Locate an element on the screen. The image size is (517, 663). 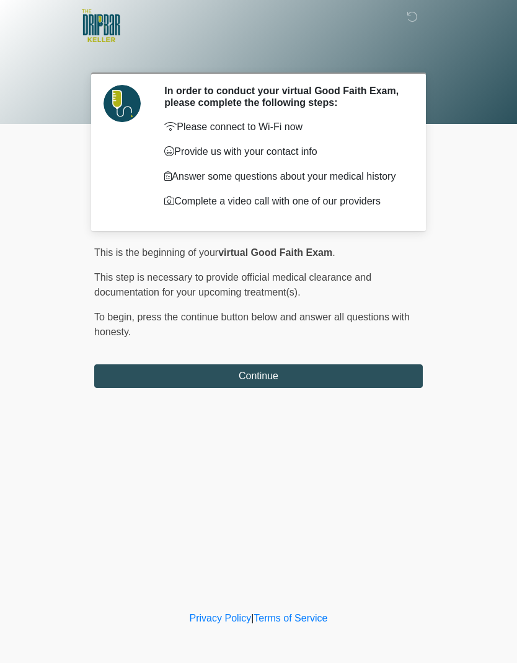
span: This is the beginning of your is located at coordinates (156, 252).